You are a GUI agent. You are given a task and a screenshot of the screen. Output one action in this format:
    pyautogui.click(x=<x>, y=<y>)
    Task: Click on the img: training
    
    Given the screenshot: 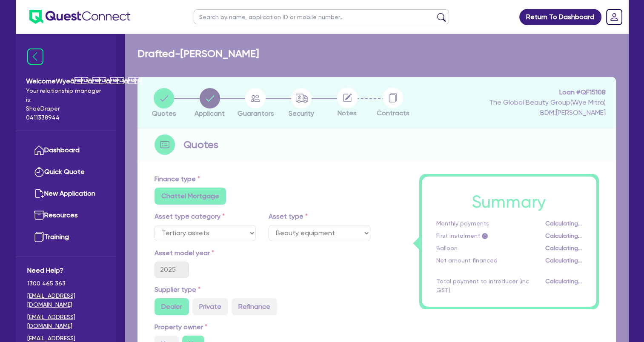 What is the action you would take?
    pyautogui.click(x=39, y=237)
    